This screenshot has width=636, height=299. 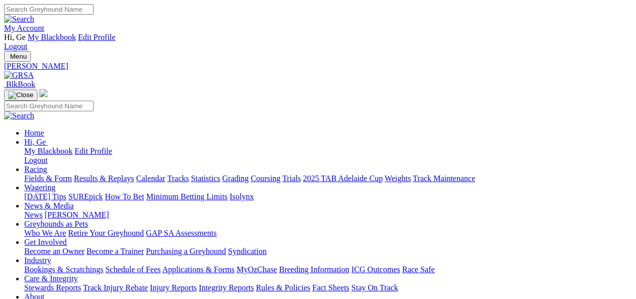 I want to click on a: Trials, so click(x=291, y=178).